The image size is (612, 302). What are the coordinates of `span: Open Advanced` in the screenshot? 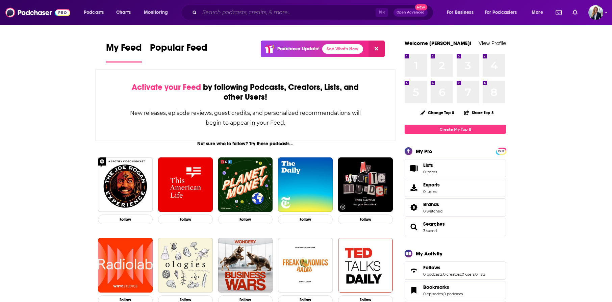 It's located at (410, 12).